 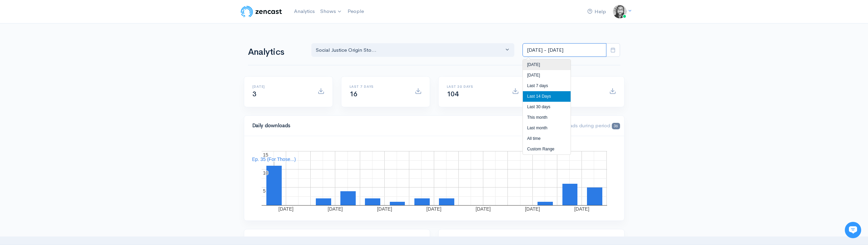 I want to click on img: ZenCast Logo, so click(x=262, y=12).